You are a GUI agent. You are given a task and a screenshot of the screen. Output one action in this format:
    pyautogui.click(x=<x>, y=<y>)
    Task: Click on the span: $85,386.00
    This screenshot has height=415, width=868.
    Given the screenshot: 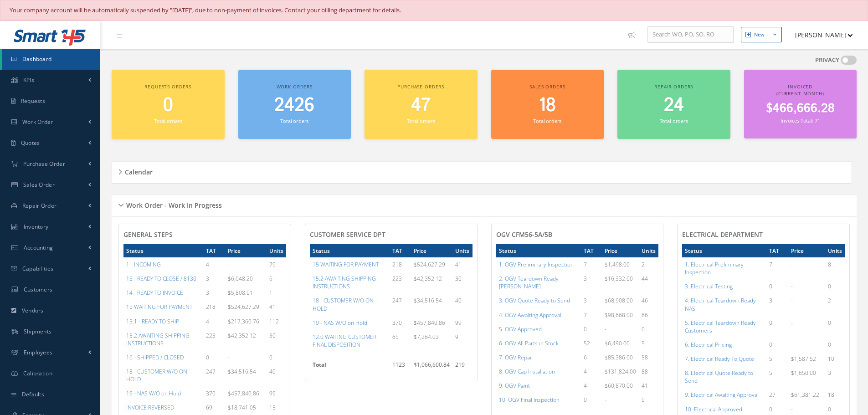 What is the action you would take?
    pyautogui.click(x=619, y=357)
    